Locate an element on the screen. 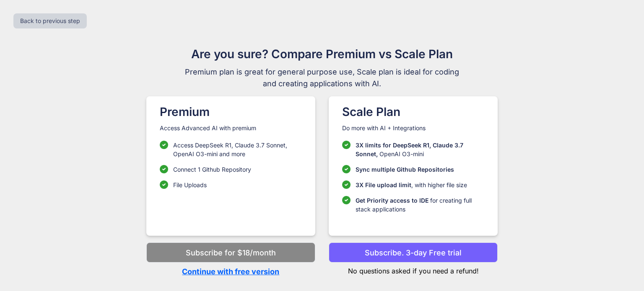 This screenshot has height=291, width=644. h1: Are you sure? Compare Premium vs Scale Plan is located at coordinates (322, 54).